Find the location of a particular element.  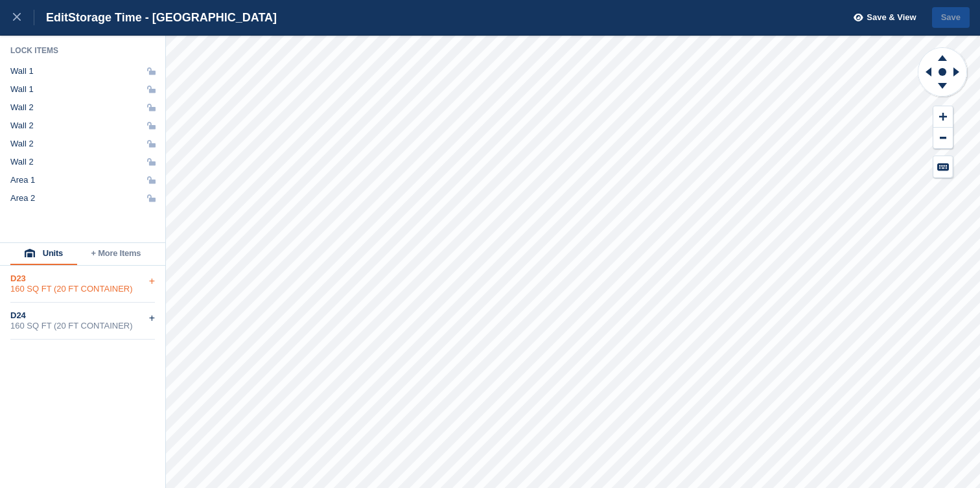

button: Keyboard Shortcuts is located at coordinates (943, 167).